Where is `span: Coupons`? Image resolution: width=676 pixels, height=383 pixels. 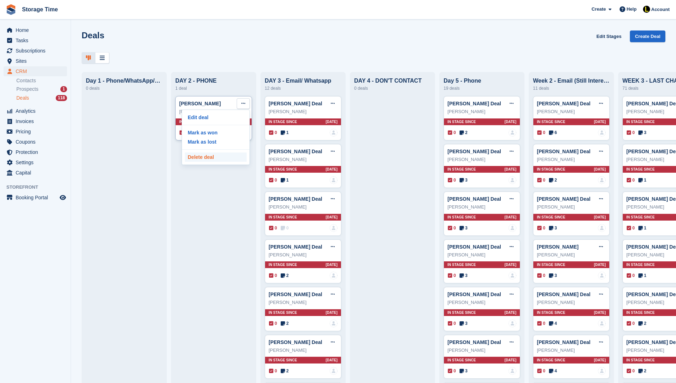 span: Coupons is located at coordinates (37, 142).